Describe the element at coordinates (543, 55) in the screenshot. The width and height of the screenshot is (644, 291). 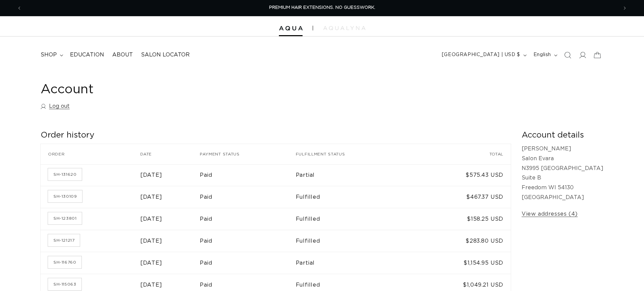
I see `span: English` at that location.